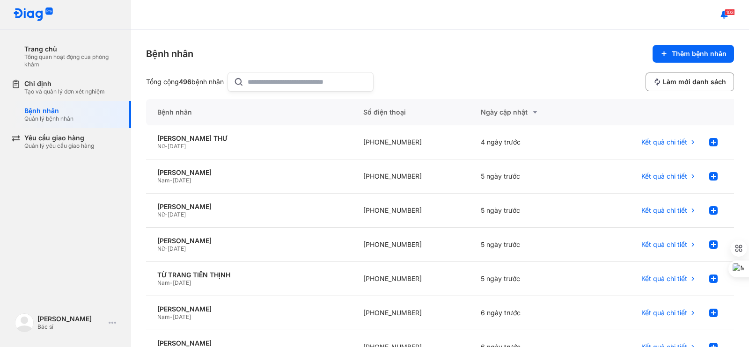 The height and width of the screenshot is (347, 749). What do you see at coordinates (49, 119) in the screenshot?
I see `div: Quản lý bệnh nhân` at bounding box center [49, 119].